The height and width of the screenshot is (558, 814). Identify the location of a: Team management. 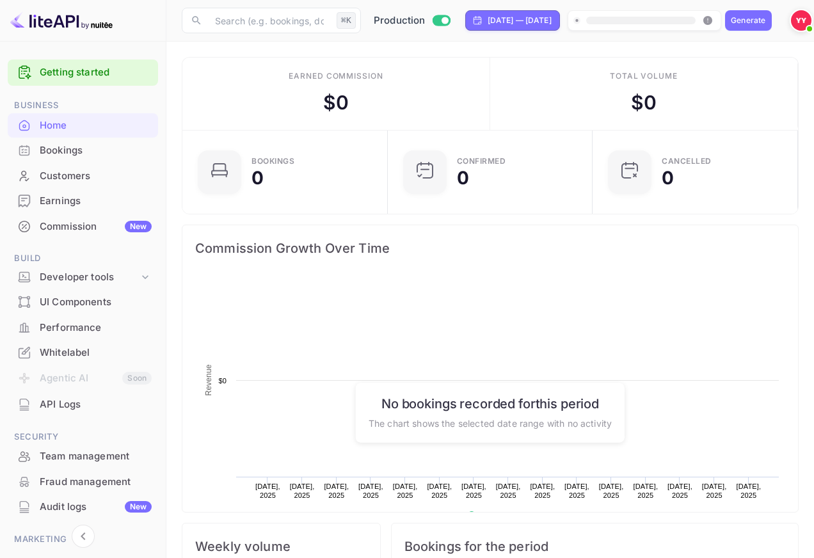
(83, 455).